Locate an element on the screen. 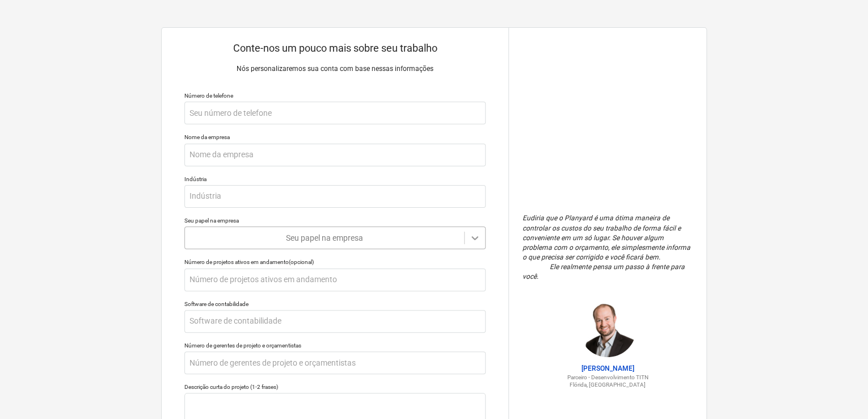 Image resolution: width=868 pixels, height=419 pixels. input: Seu número de telefone is located at coordinates (334, 113).